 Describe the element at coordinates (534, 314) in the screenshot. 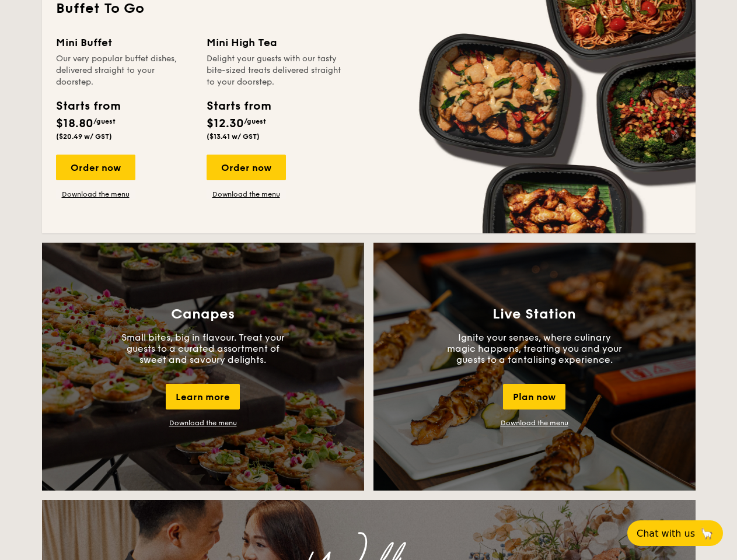

I see `h3: Live Station` at that location.